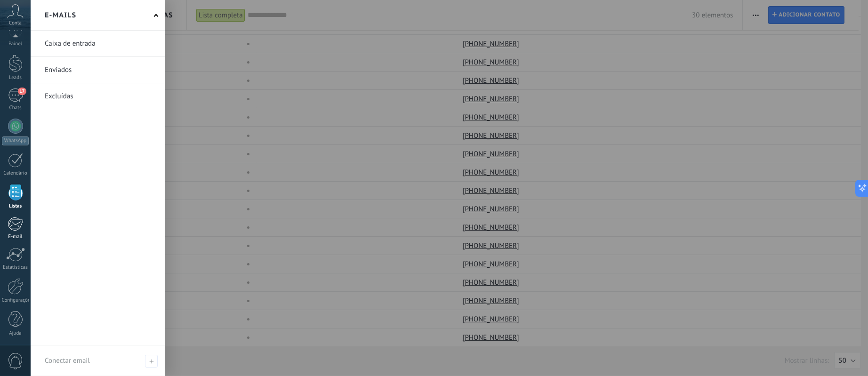 This screenshot has width=868, height=376. What do you see at coordinates (60, 15) in the screenshot?
I see `h2: E-mails` at bounding box center [60, 15].